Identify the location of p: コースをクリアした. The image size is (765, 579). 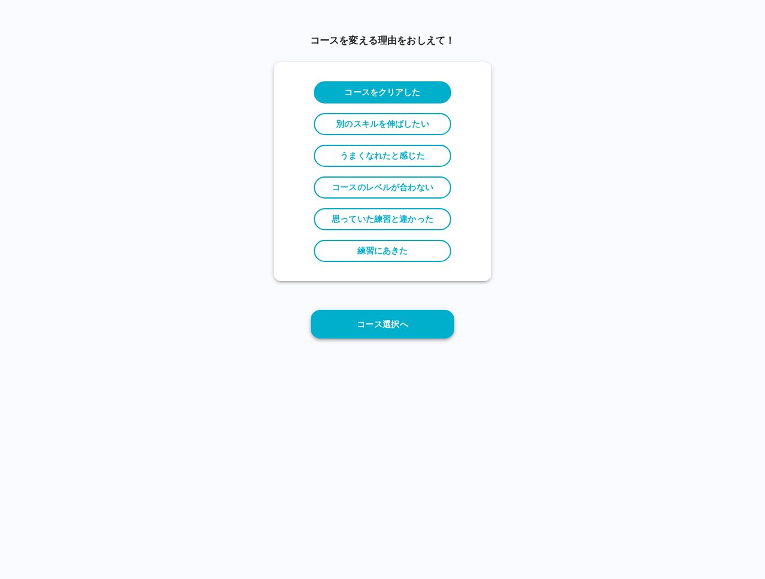
(382, 92).